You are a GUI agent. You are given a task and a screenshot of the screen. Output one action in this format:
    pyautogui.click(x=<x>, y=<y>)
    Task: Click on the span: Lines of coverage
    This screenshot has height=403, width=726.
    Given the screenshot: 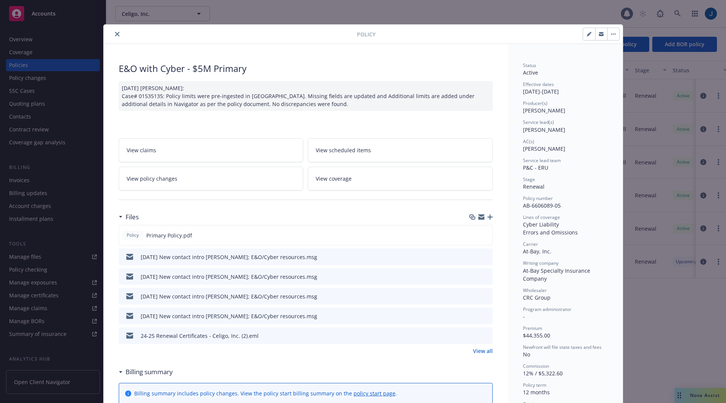 What is the action you would take?
    pyautogui.click(x=542, y=217)
    